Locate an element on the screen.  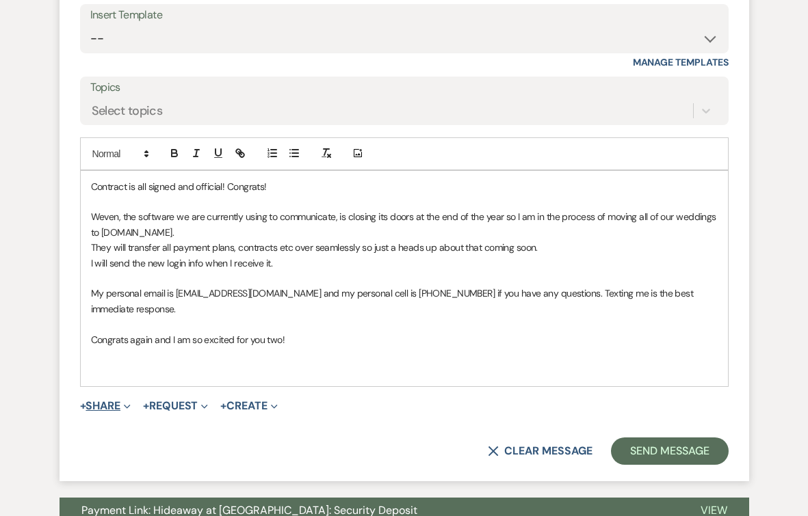
a: Manage Templates is located at coordinates (681, 62).